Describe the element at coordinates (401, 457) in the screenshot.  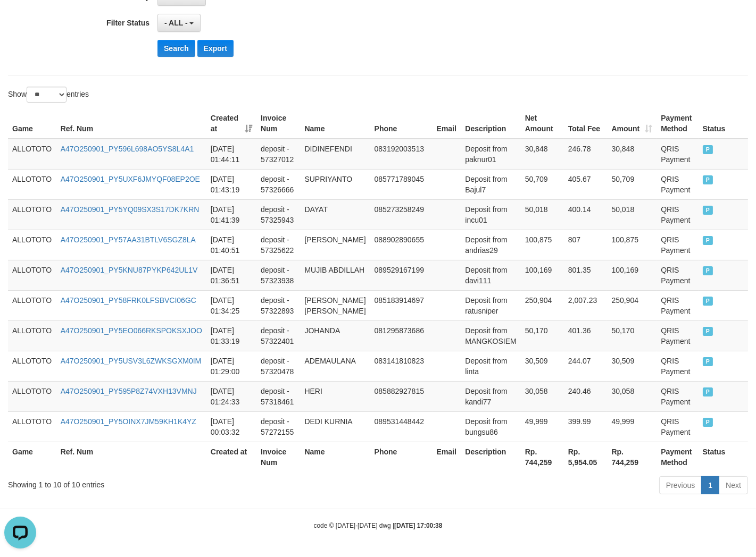
I see `th: Phone` at that location.